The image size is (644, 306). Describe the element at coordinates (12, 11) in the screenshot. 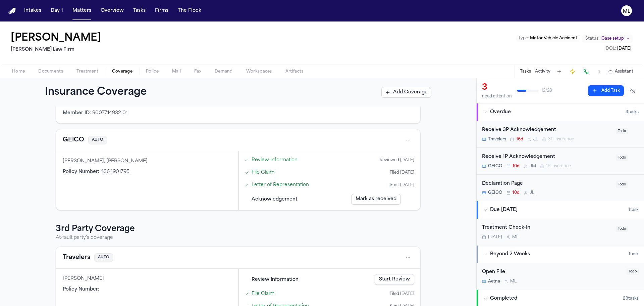

I see `a: Home` at that location.